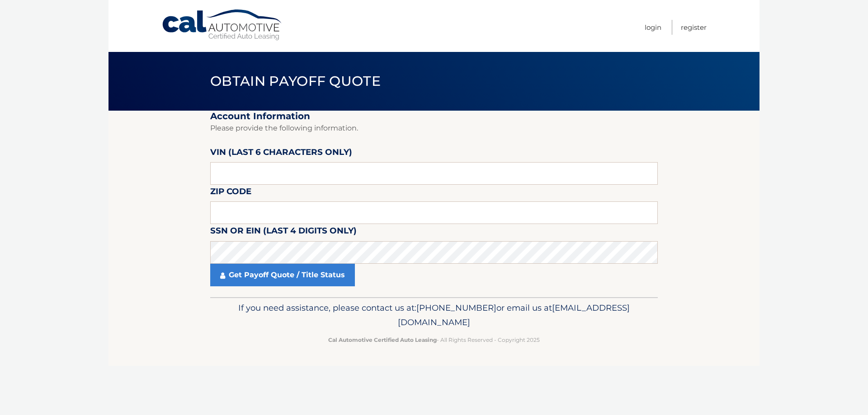 This screenshot has width=868, height=415. I want to click on a: Login, so click(653, 27).